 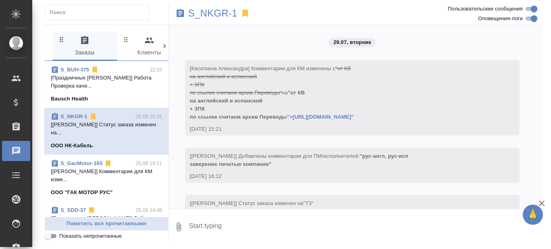 I want to click on p: 25.08 14:08, so click(x=149, y=210).